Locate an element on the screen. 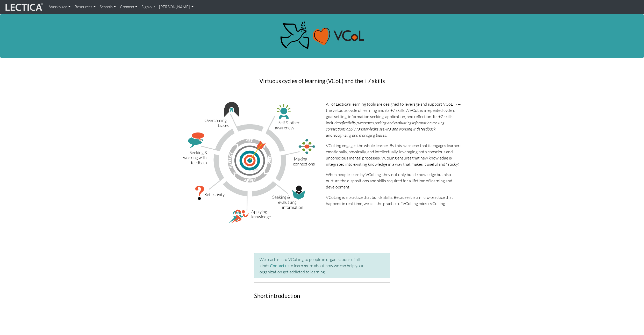 The height and width of the screenshot is (335, 644). i: awareness is located at coordinates (365, 122).